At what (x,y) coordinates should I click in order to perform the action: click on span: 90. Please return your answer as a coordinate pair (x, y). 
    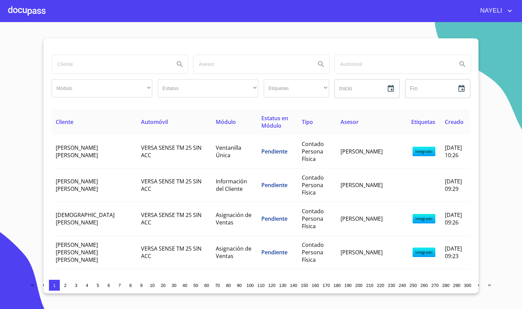
    Looking at the image, I should click on (239, 285).